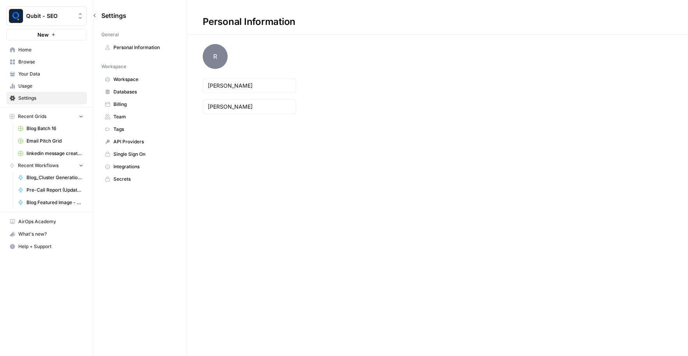 Image resolution: width=688 pixels, height=356 pixels. I want to click on span: Integrations, so click(144, 167).